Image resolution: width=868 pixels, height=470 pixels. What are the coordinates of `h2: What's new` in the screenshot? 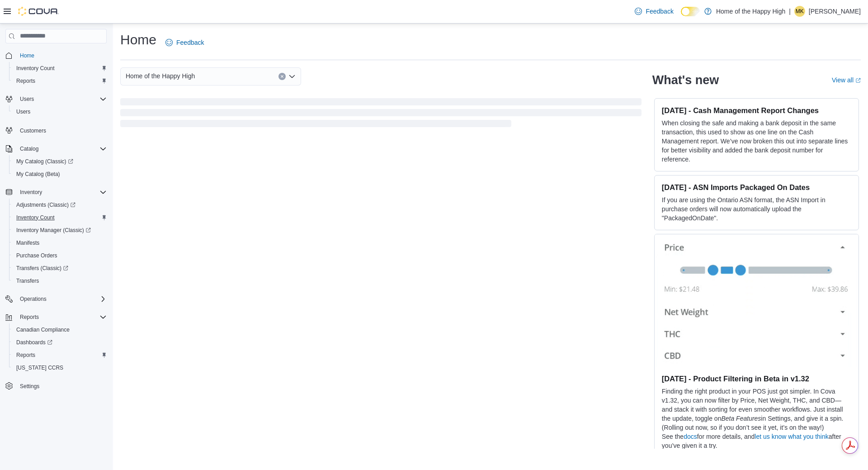 It's located at (685, 80).